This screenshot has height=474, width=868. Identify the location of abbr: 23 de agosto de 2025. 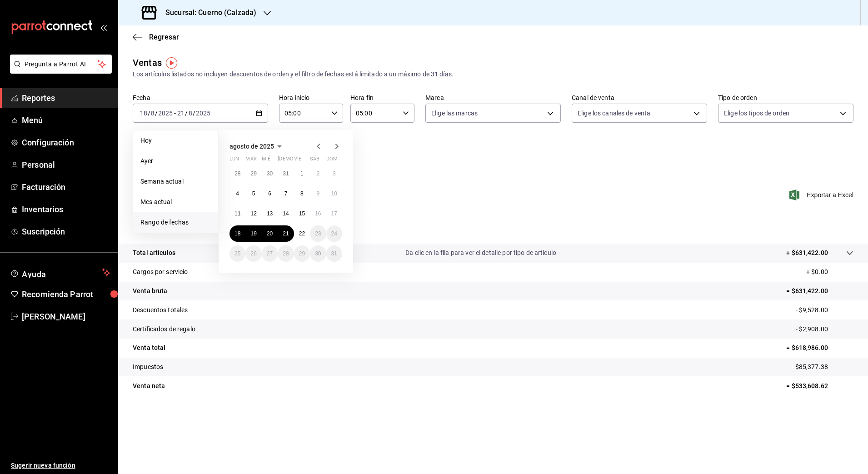
(318, 233).